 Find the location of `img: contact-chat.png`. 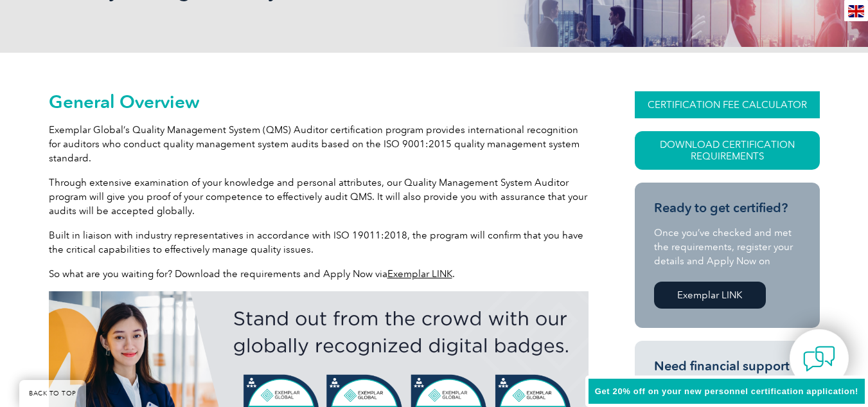

img: contact-chat.png is located at coordinates (819, 359).